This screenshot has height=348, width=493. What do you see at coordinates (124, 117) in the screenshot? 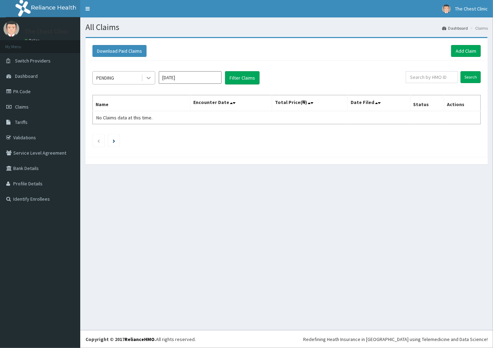
I see `span: No Claims data at this time.` at bounding box center [124, 117].